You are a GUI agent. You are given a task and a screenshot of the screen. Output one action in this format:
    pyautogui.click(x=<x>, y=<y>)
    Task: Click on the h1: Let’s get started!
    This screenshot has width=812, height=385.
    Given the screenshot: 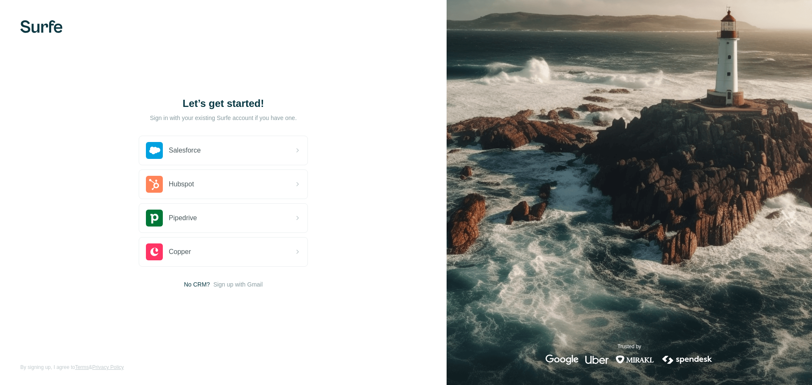 What is the action you would take?
    pyautogui.click(x=223, y=104)
    